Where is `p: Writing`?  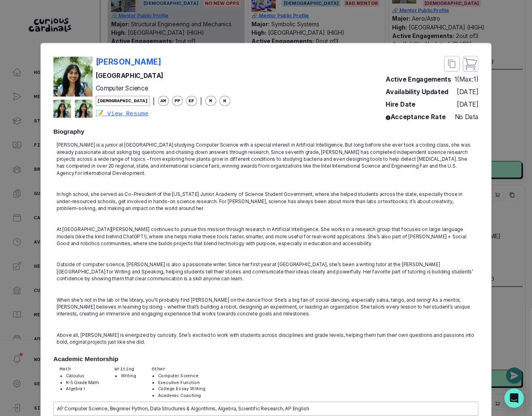
p: Writing is located at coordinates (125, 369).